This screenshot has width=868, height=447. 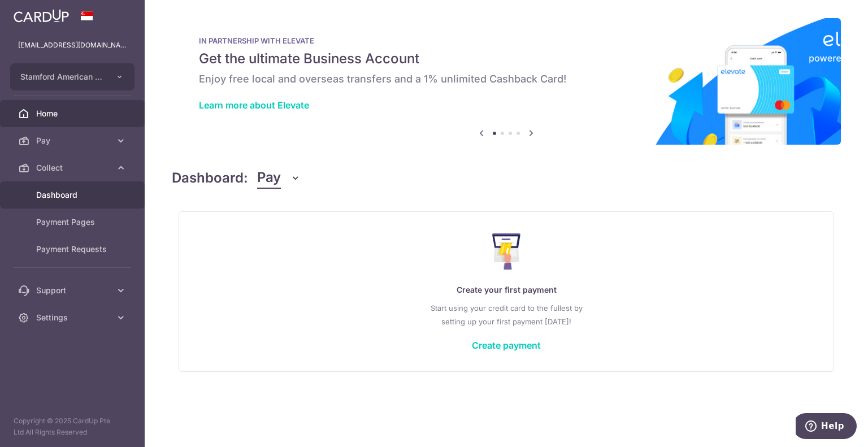 I want to click on span: Payment Requests, so click(x=73, y=249).